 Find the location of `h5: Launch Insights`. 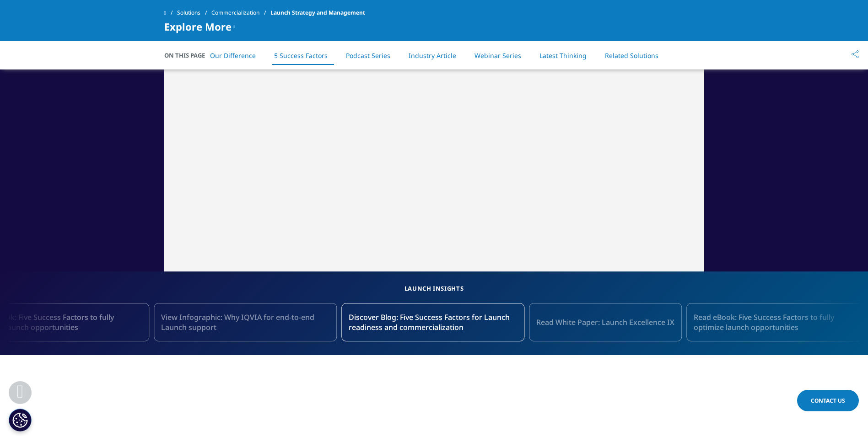

h5: Launch Insights is located at coordinates (434, 288).